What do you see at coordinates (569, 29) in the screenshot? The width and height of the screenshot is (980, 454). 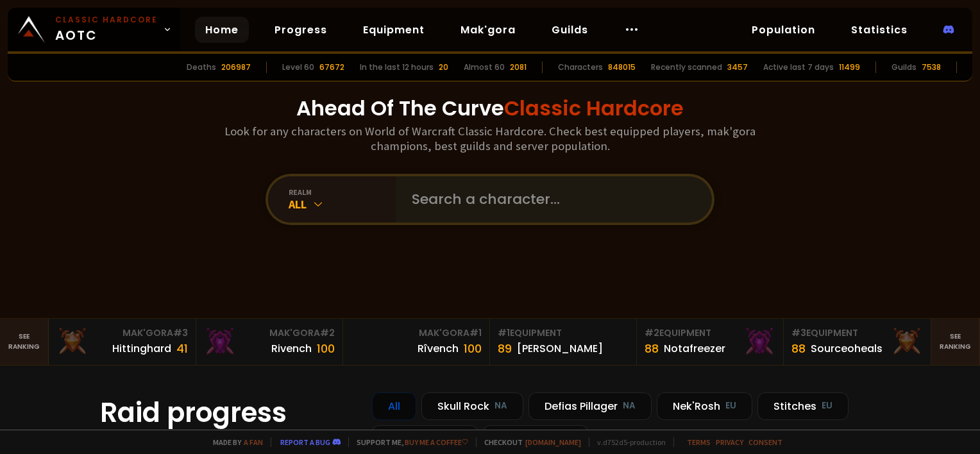 I see `a: Guilds` at bounding box center [569, 29].